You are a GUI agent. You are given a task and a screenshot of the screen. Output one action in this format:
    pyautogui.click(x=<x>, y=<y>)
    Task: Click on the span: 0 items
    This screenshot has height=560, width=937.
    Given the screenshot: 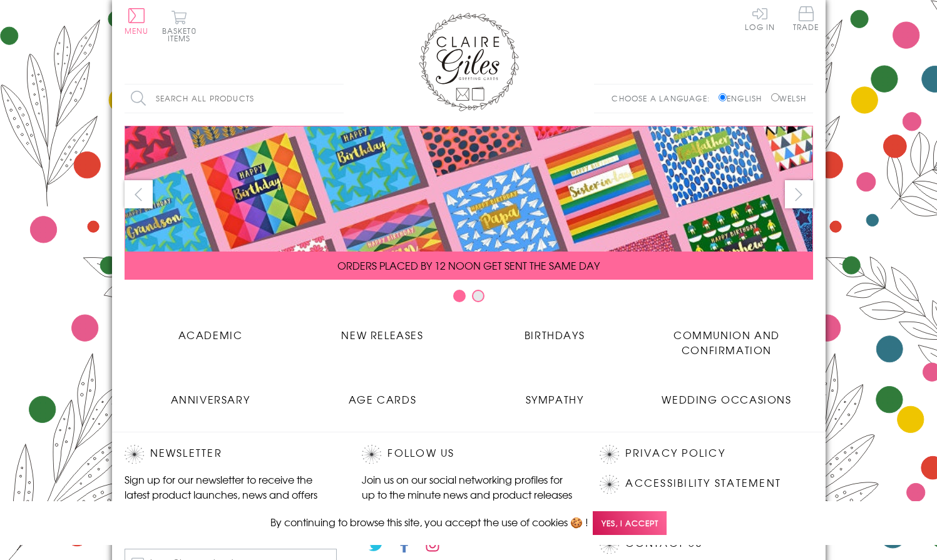 What is the action you would take?
    pyautogui.click(x=182, y=35)
    